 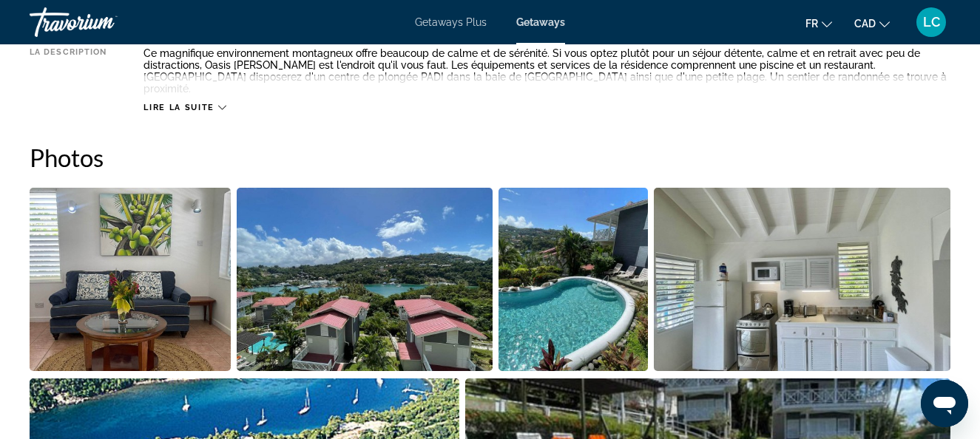 I want to click on button: Change language, so click(x=818, y=23).